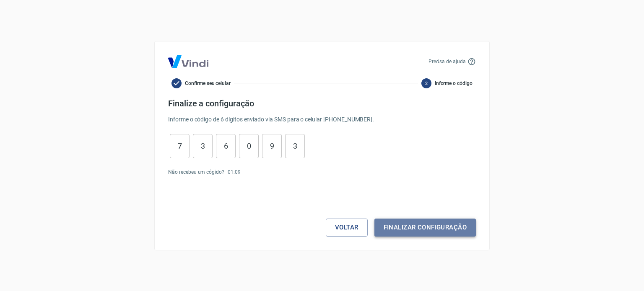 The image size is (644, 291). What do you see at coordinates (425, 228) in the screenshot?
I see `button: Finalizar configuração` at bounding box center [425, 228].